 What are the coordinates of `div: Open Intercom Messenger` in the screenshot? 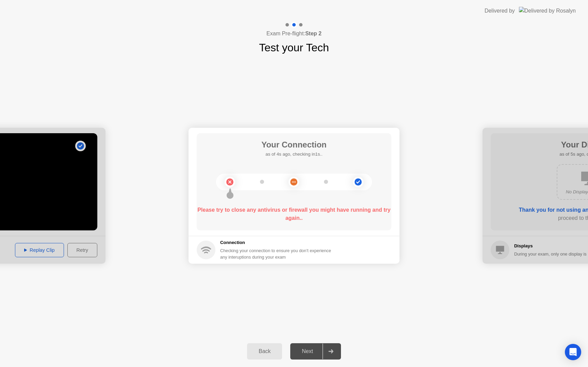 It's located at (573, 352).